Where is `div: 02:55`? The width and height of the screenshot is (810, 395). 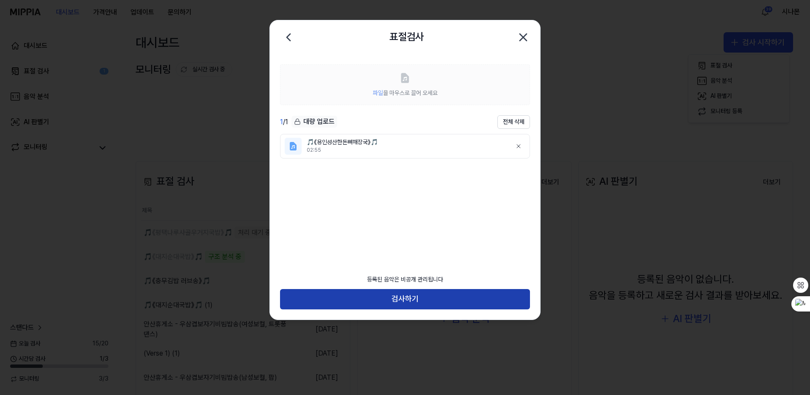
div: 02:55 is located at coordinates (406, 150).